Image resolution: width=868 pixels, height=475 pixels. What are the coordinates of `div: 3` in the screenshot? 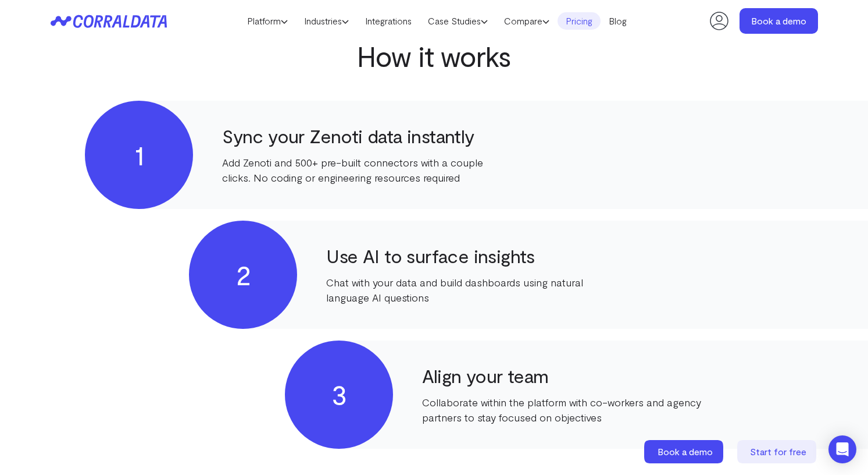 It's located at (339, 394).